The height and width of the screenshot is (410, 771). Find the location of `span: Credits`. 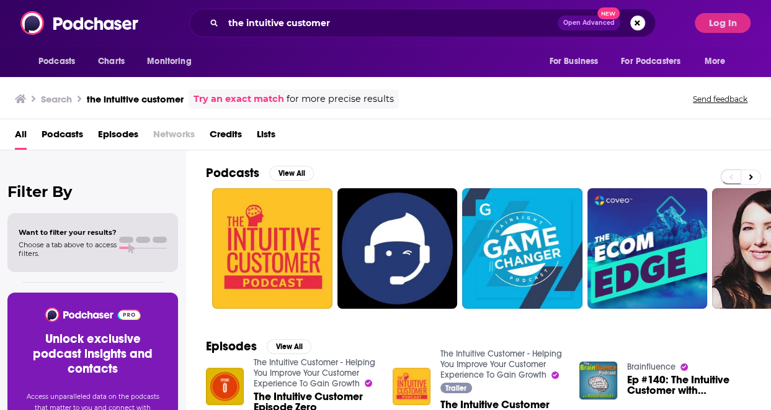

span: Credits is located at coordinates (226, 137).